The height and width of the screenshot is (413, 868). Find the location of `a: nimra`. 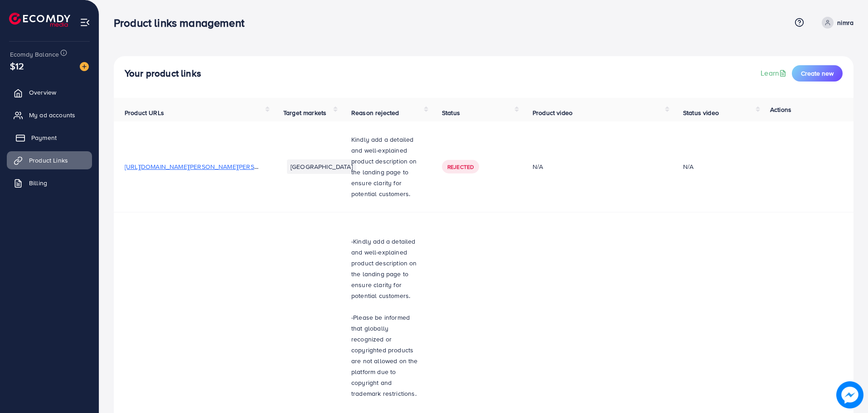

a: nimra is located at coordinates (836, 22).